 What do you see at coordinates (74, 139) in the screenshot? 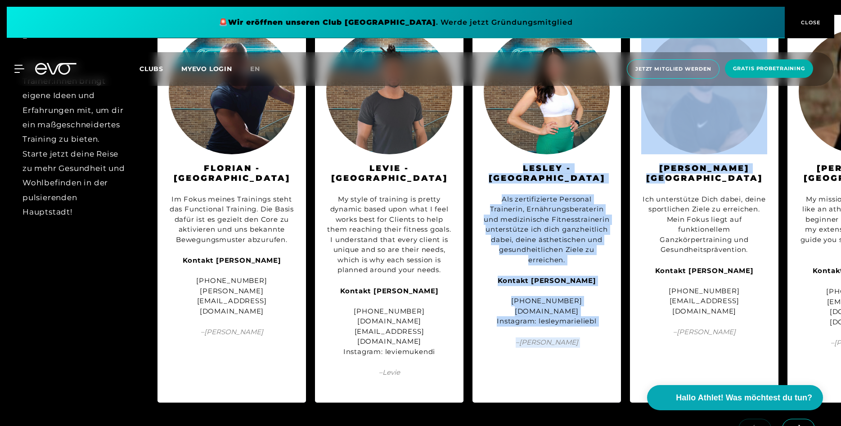
I see `div: Jeder unserer Trainer:innen bringt eigene Ideen und Erfahrungen mit, um dir ein maßgeschneidertes...` at bounding box center [74, 139].